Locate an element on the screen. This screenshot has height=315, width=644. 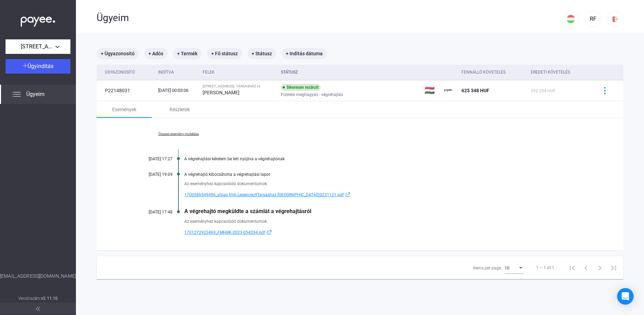
span: 10 is located at coordinates (507, 268).